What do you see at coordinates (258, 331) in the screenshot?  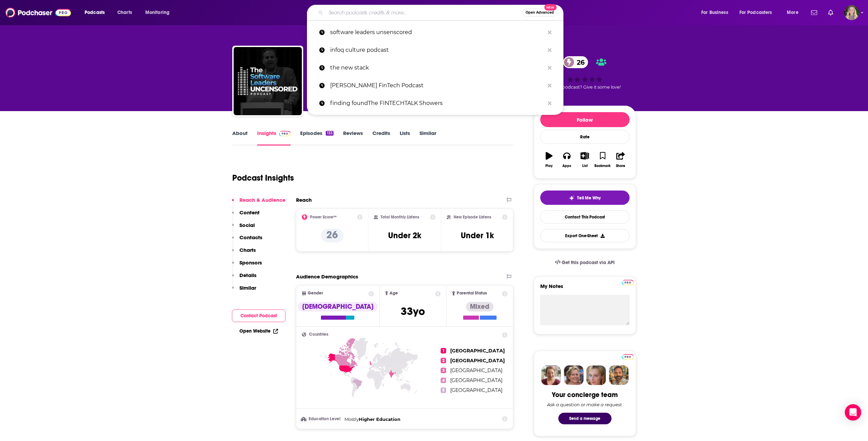 I see `a: Open Website` at bounding box center [258, 331].